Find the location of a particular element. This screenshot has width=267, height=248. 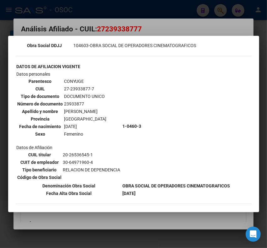

th: Tipo de documento is located at coordinates (40, 96).